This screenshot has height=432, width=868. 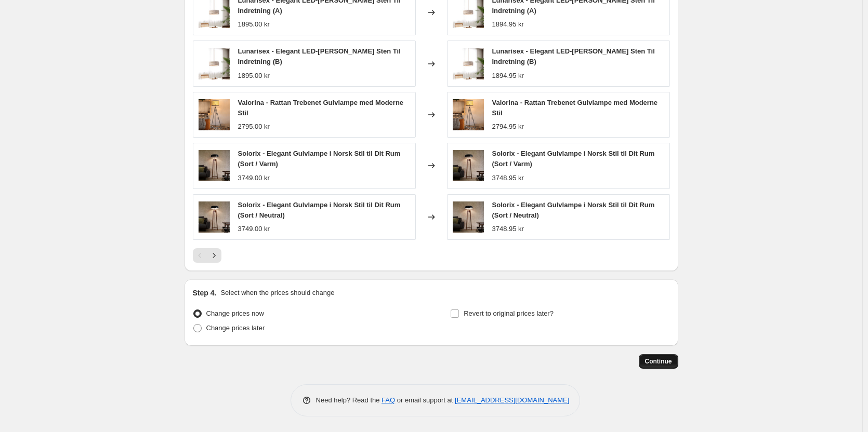 What do you see at coordinates (214, 255) in the screenshot?
I see `button: Next` at bounding box center [214, 255].